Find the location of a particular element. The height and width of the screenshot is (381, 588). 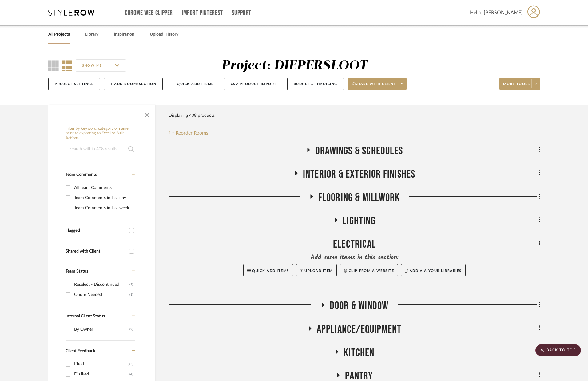

h6: Filter by keyword, category or name prior to exporting to Excel or Bulk Actions is located at coordinates (101, 134).